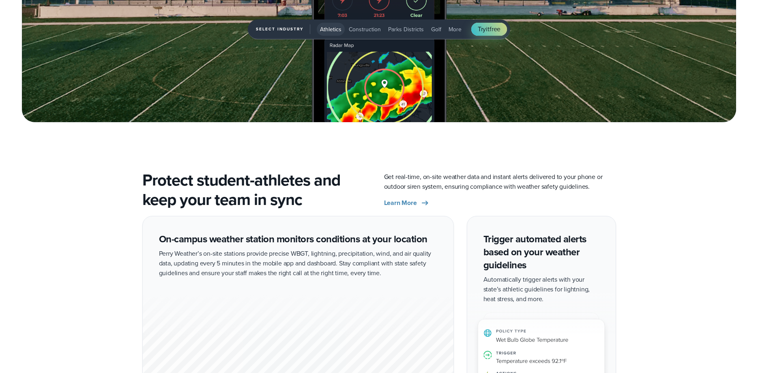  Describe the element at coordinates (455, 29) in the screenshot. I see `button: More` at that location.